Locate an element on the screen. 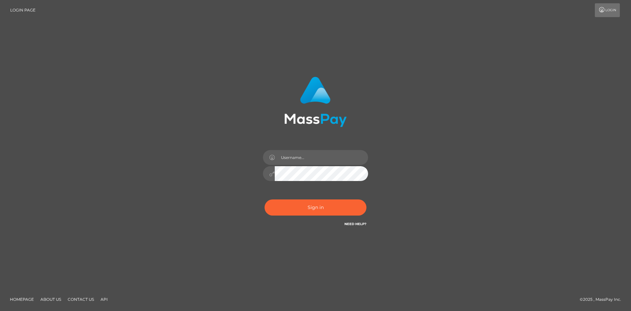 The height and width of the screenshot is (311, 631). button: Sign in is located at coordinates (316, 207).